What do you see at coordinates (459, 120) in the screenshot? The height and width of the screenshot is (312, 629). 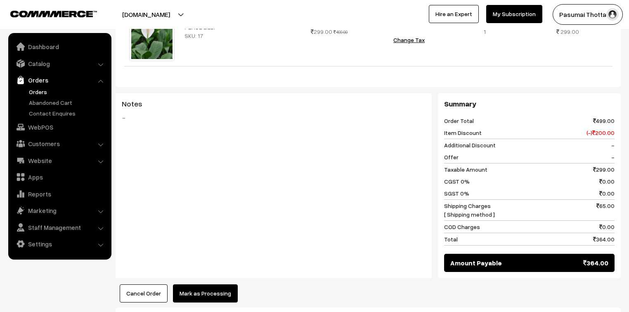 I see `span: Order Total` at bounding box center [459, 120].